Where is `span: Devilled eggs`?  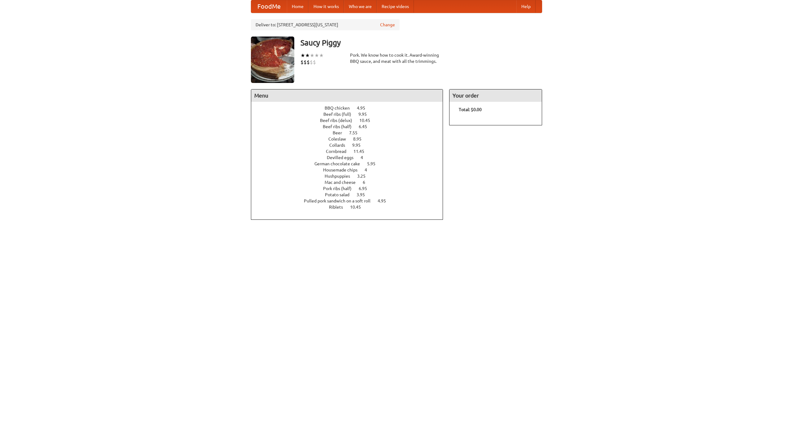
span: Devilled eggs is located at coordinates (343, 158).